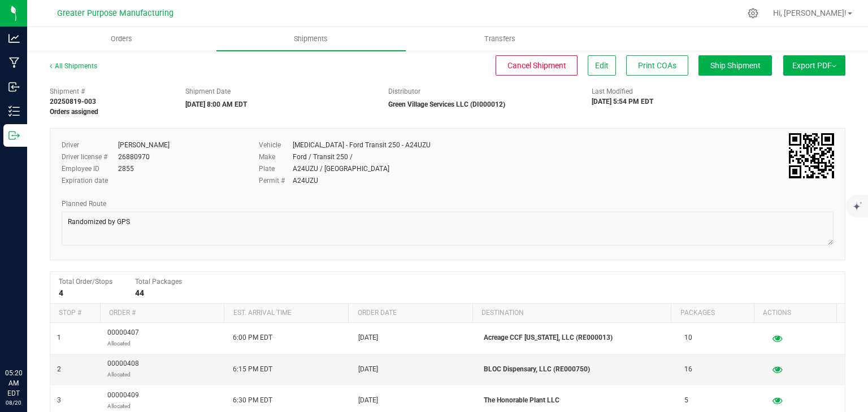  What do you see at coordinates (90, 157) in the screenshot?
I see `label: Driver license #` at bounding box center [90, 157].